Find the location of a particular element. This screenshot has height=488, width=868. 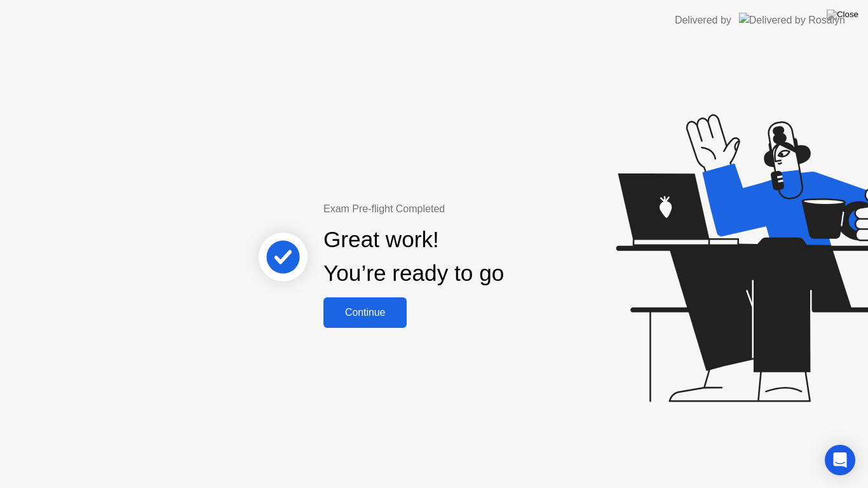

img: Delivered by Rosalyn is located at coordinates (792, 20).